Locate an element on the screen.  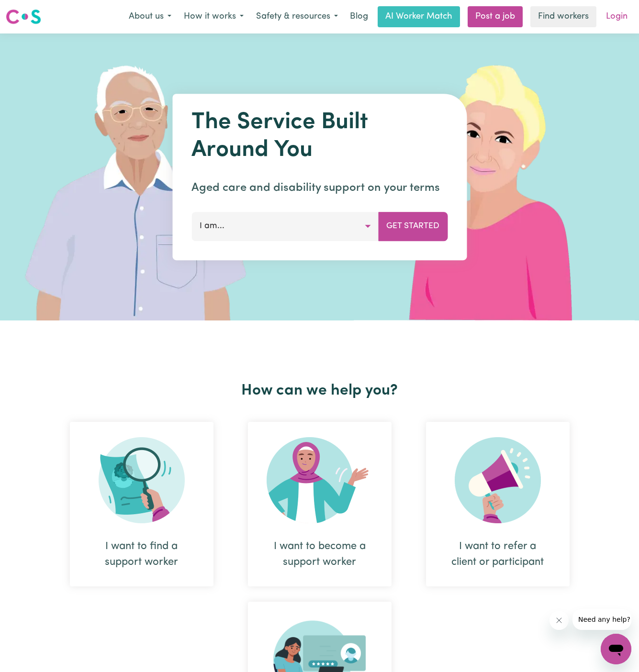
span: Need any help? is located at coordinates (32, 11).